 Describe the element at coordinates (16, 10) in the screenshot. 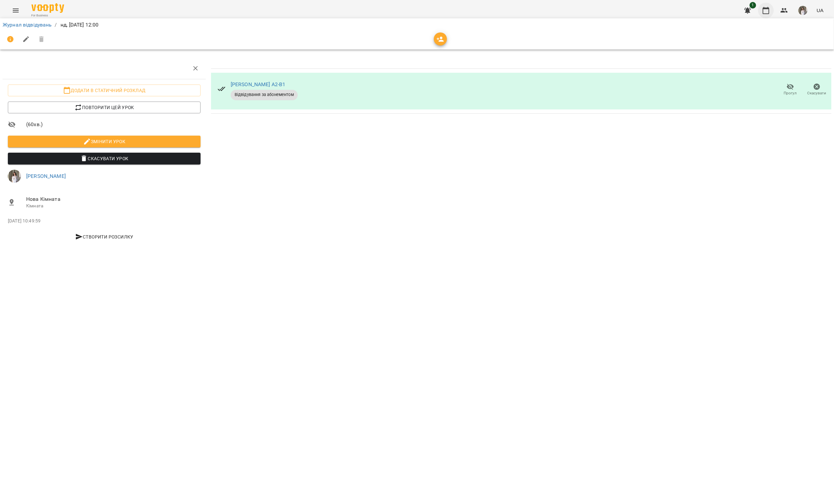

I see `button: Menu` at that location.